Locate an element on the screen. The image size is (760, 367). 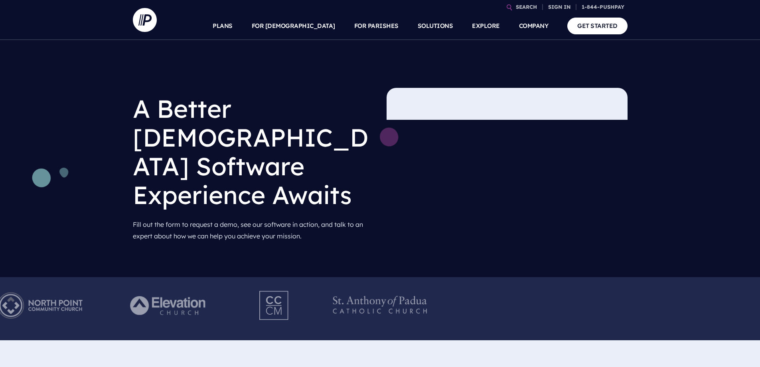
a: EXPLORE is located at coordinates (486, 26).